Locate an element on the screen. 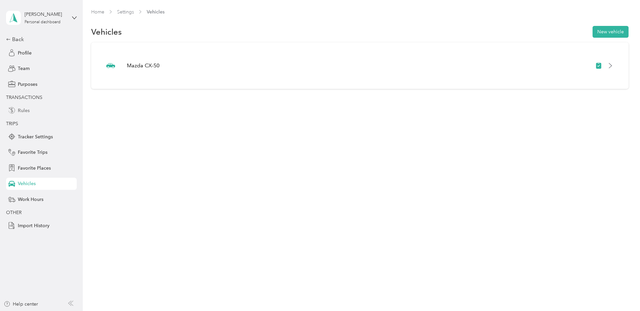  div: Back is located at coordinates (40, 39).